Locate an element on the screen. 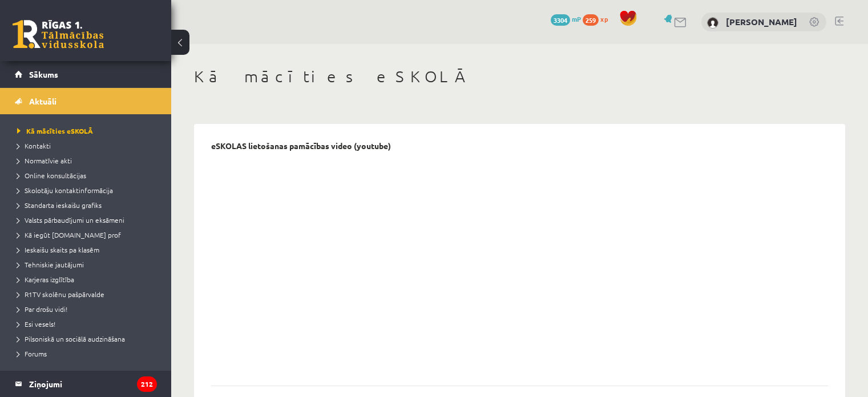 This screenshot has height=397, width=868. span: Par drošu vidi! is located at coordinates (42, 309).